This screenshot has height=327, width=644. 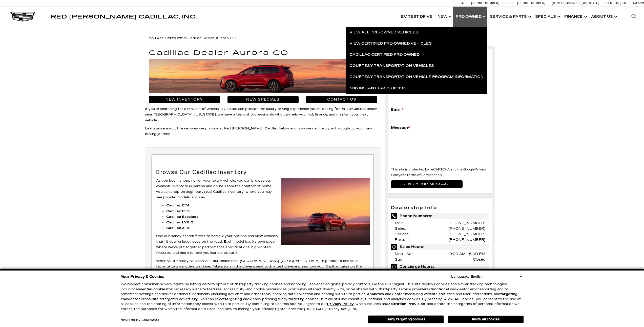 What do you see at coordinates (182, 217) in the screenshot?
I see `strong: Cadillac Escalade` at bounding box center [182, 217].